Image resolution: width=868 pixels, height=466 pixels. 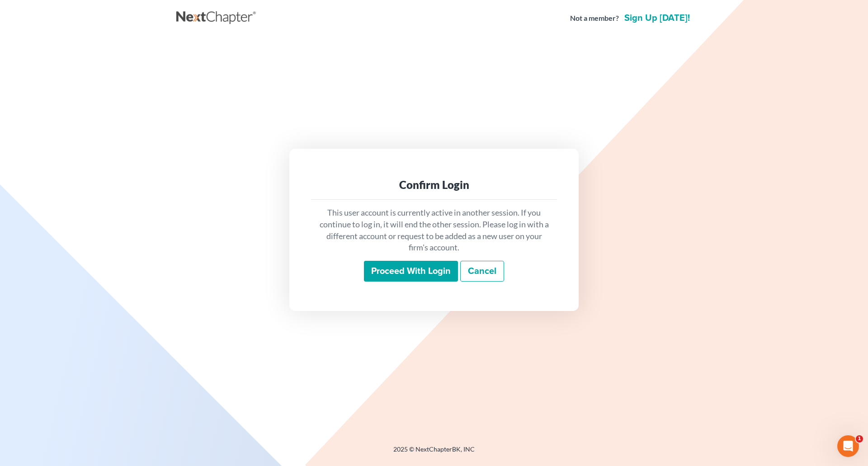 I want to click on div: 2025 © NextChapterBK, INC, so click(x=434, y=453).